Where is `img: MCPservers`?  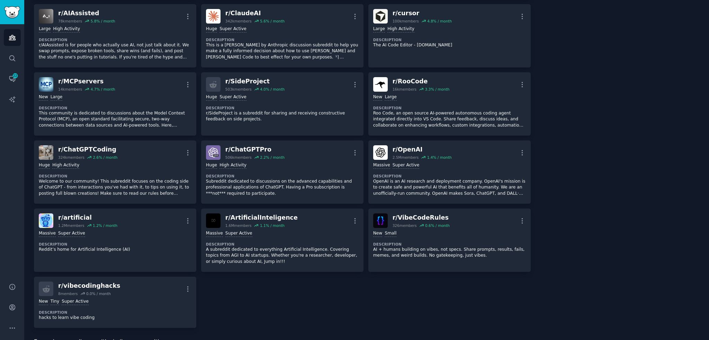 img: MCPservers is located at coordinates (46, 84).